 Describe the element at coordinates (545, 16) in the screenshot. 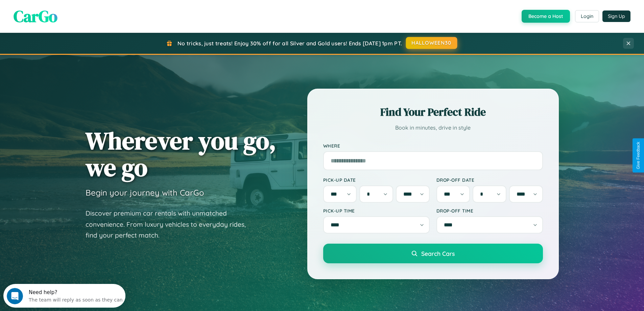

I see `button: Become a Host` at that location.